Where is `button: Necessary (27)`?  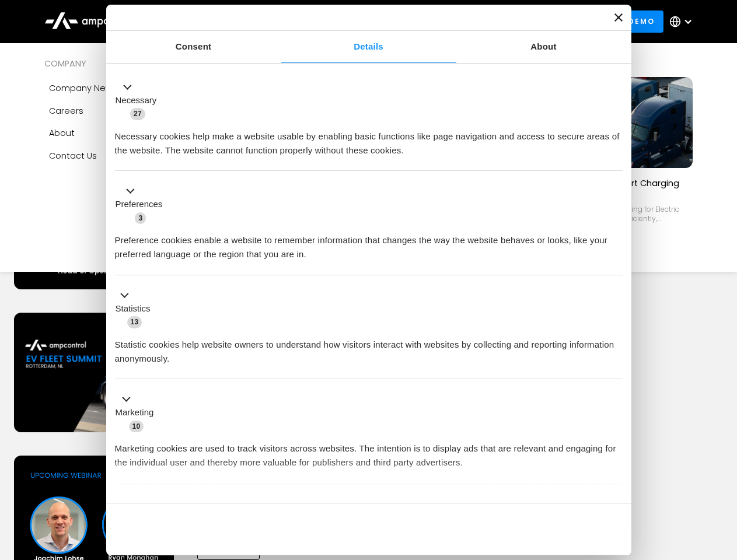 button: Necessary (27) is located at coordinates (139, 101).